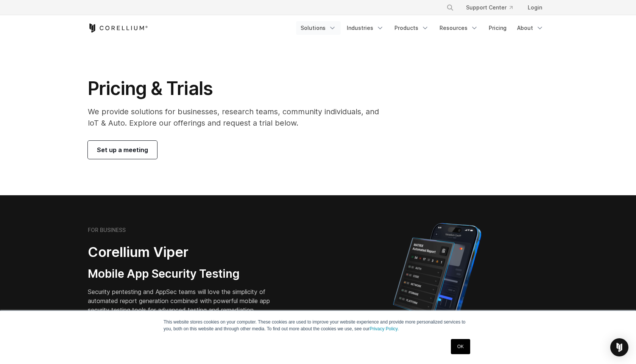 This screenshot has width=636, height=364. I want to click on h6: FOR BUSINESS, so click(107, 230).